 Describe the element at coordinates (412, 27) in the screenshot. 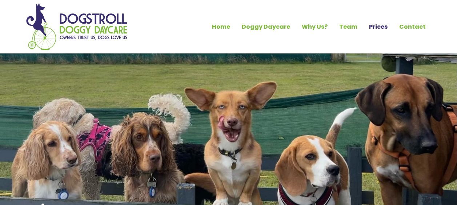

I see `a: Contact` at that location.